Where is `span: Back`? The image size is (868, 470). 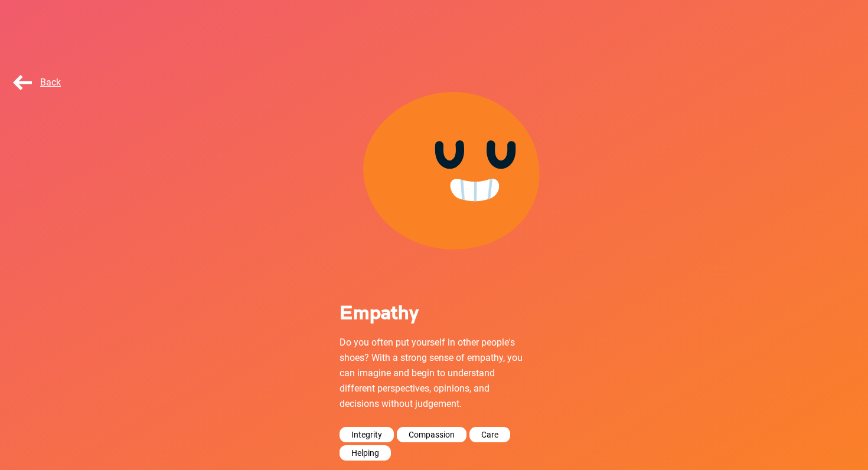 span: Back is located at coordinates (35, 82).